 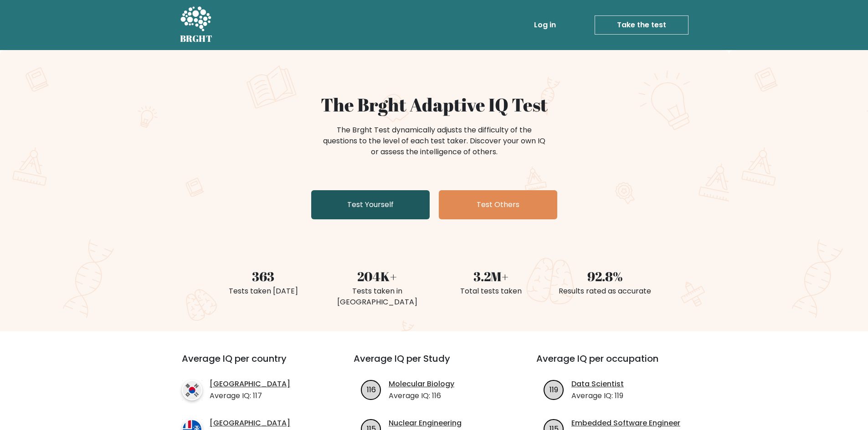 I want to click on a: BRGHT, so click(x=196, y=25).